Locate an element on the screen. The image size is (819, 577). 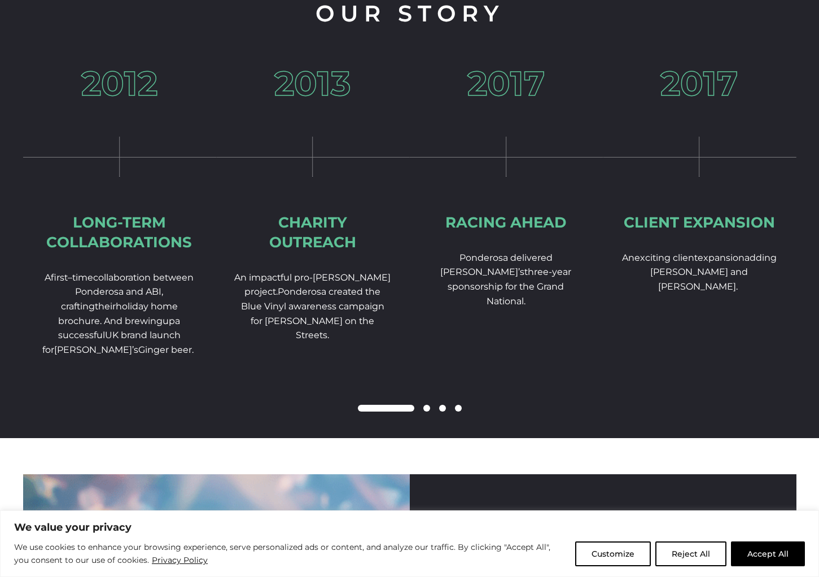
span: ir is located at coordinates (113, 306).